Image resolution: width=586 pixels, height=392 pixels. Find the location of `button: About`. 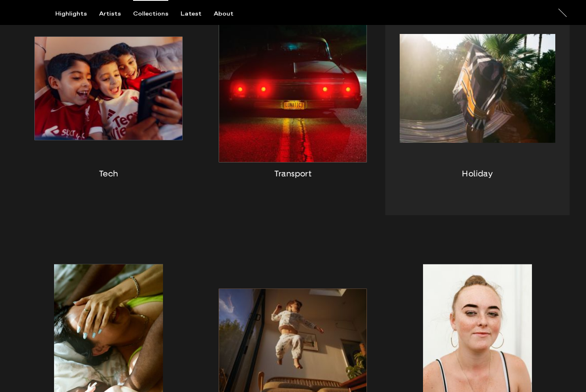

button: About is located at coordinates (230, 14).